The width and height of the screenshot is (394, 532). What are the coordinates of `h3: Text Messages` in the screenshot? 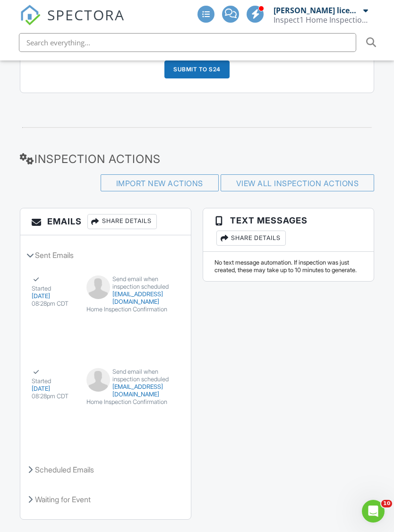 It's located at (288, 230).